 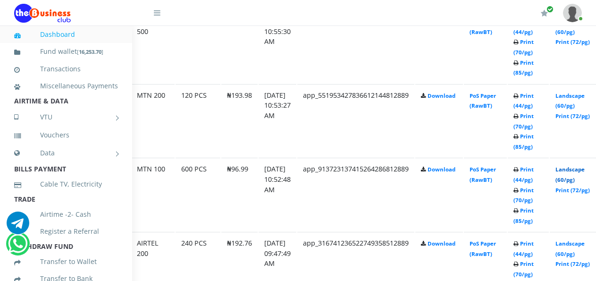 What do you see at coordinates (90, 51) in the screenshot?
I see `b: 16,253.70` at bounding box center [90, 51].